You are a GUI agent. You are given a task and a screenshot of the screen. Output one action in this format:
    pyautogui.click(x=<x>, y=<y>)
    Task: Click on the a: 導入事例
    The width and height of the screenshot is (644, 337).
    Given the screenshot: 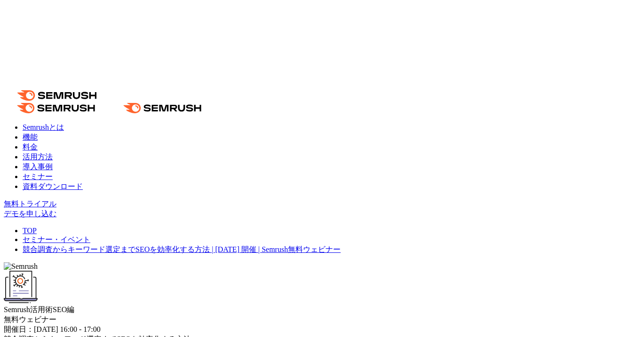 What is the action you would take?
    pyautogui.click(x=38, y=167)
    